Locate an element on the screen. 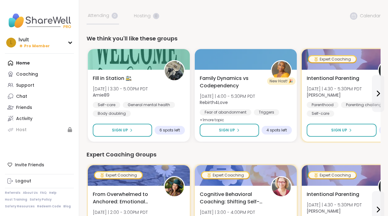 The width and height of the screenshot is (388, 216). a: Activity is located at coordinates (39, 119).